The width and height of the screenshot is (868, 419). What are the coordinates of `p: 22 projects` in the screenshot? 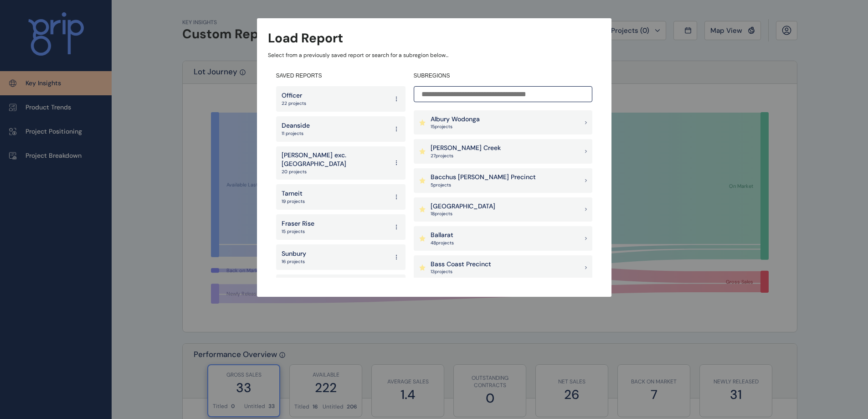 It's located at (294, 103).